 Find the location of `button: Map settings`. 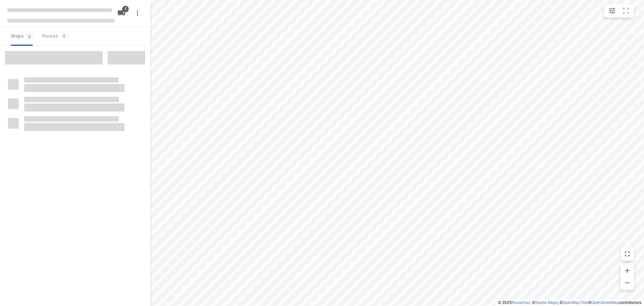

button: Map settings is located at coordinates (612, 11).